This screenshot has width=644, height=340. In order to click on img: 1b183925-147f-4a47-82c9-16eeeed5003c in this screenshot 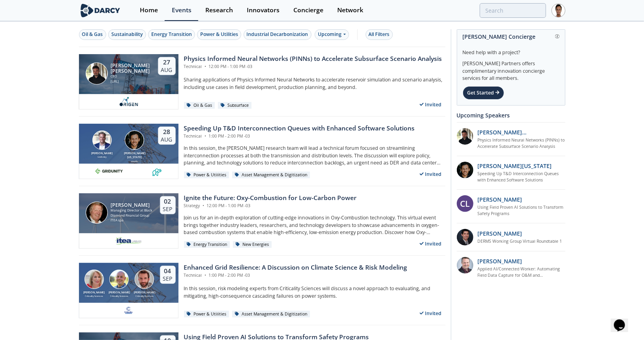, I will do `click(465, 170)`.